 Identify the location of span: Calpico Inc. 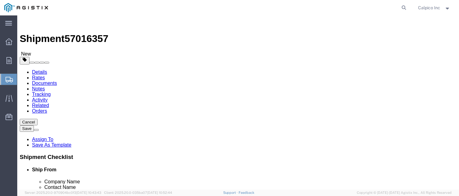
(430, 8).